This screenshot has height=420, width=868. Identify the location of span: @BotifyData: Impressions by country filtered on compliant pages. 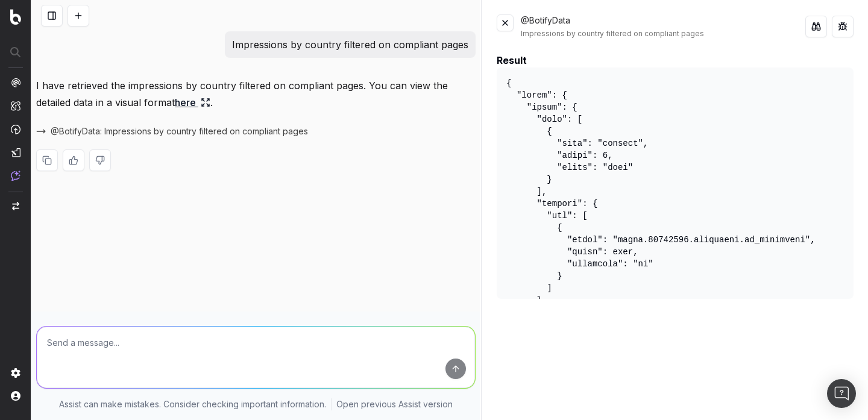
(179, 132).